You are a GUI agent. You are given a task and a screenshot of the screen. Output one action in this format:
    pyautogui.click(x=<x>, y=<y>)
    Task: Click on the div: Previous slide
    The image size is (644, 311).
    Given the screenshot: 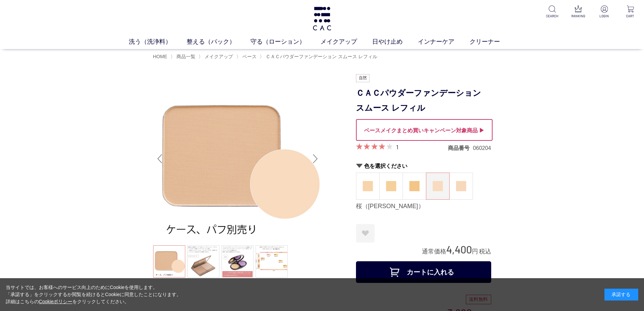 What is the action you would take?
    pyautogui.click(x=160, y=159)
    